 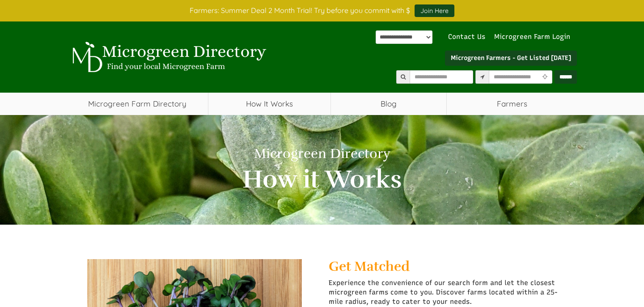 What do you see at coordinates (435, 11) in the screenshot?
I see `a: Join Here` at bounding box center [435, 11].